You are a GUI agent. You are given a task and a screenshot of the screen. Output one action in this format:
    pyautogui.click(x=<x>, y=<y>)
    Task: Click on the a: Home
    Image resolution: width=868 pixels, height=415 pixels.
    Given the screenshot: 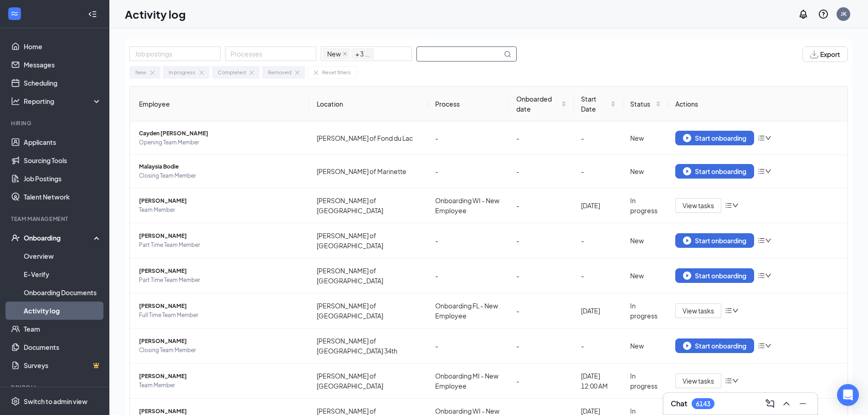 What is the action you would take?
    pyautogui.click(x=63, y=47)
    